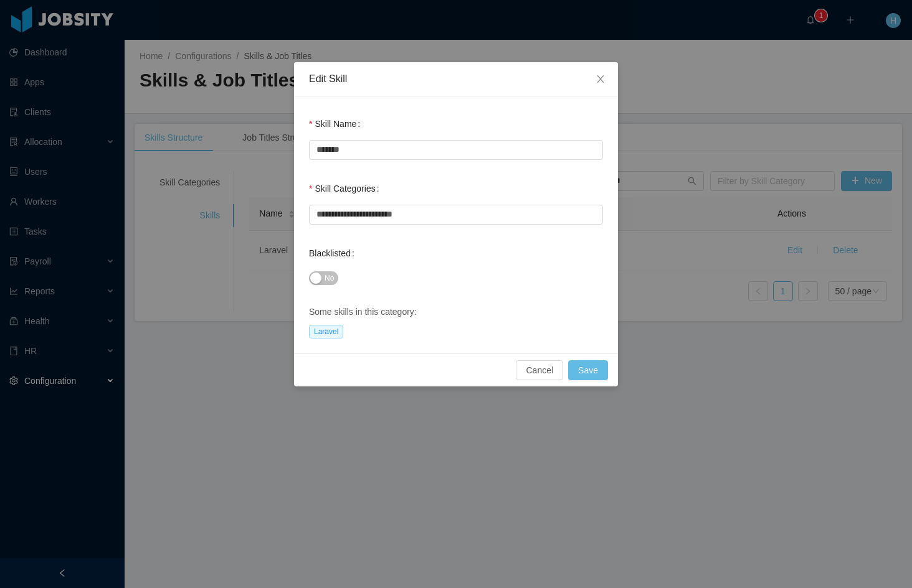 The height and width of the screenshot is (588, 912). I want to click on label: Blacklisted, so click(334, 253).